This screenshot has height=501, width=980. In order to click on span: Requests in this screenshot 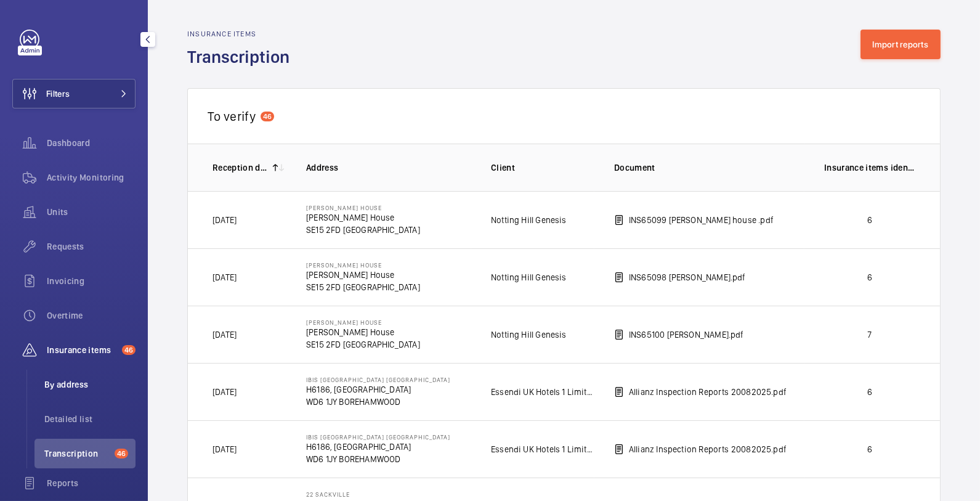, I will do `click(91, 246)`.